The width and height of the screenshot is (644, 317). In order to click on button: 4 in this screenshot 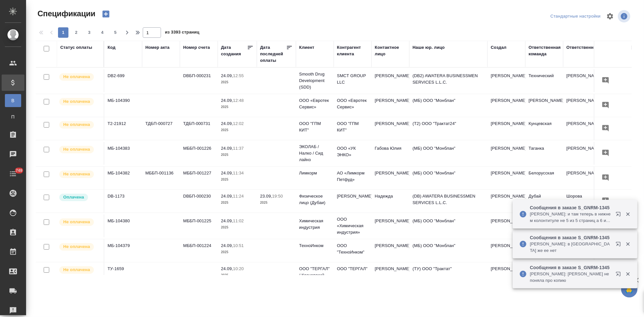, I will do `click(103, 33)`.